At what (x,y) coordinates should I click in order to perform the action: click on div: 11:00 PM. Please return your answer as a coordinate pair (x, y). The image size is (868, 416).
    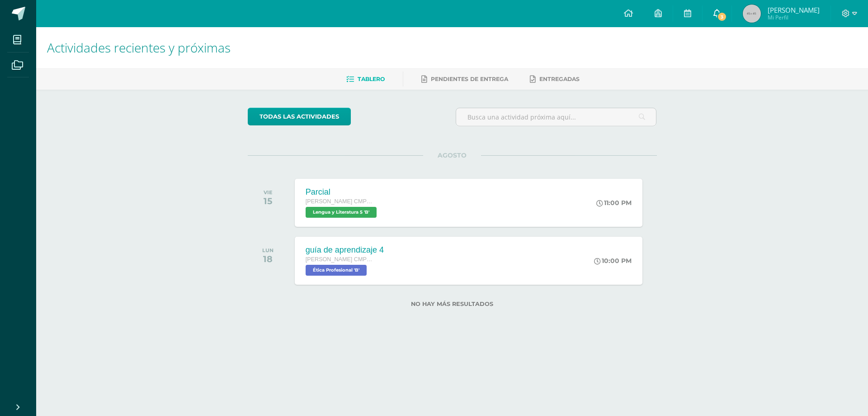
    Looking at the image, I should click on (614, 203).